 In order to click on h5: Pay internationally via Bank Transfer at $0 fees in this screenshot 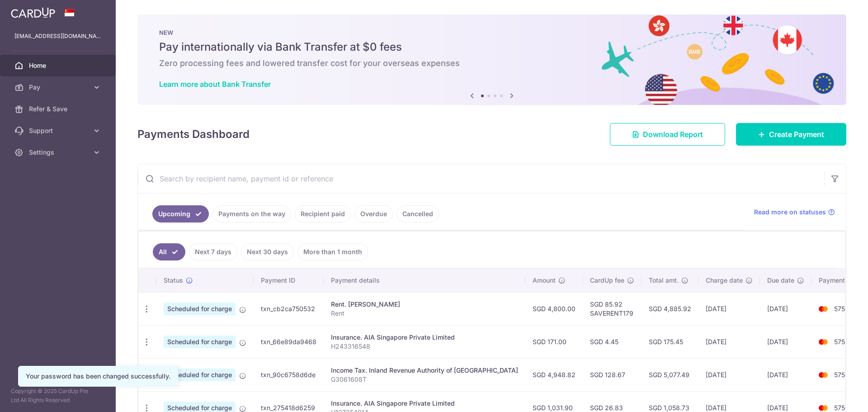, I will do `click(492, 47)`.